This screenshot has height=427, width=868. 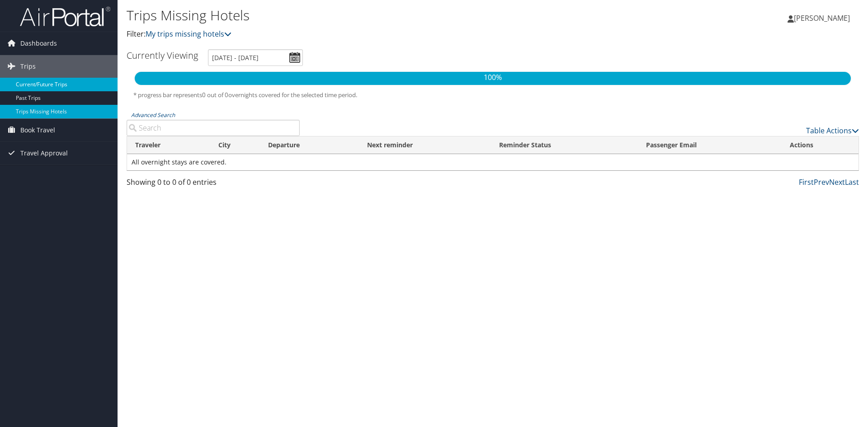 I want to click on div: Showing 0 to 0 of 0 entries, so click(x=213, y=184).